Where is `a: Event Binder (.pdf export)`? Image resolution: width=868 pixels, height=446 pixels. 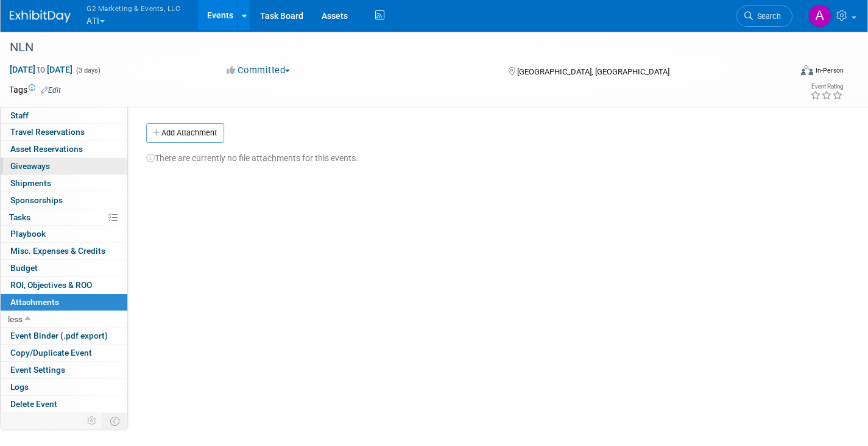 a: Event Binder (.pdf export) is located at coordinates (64, 335).